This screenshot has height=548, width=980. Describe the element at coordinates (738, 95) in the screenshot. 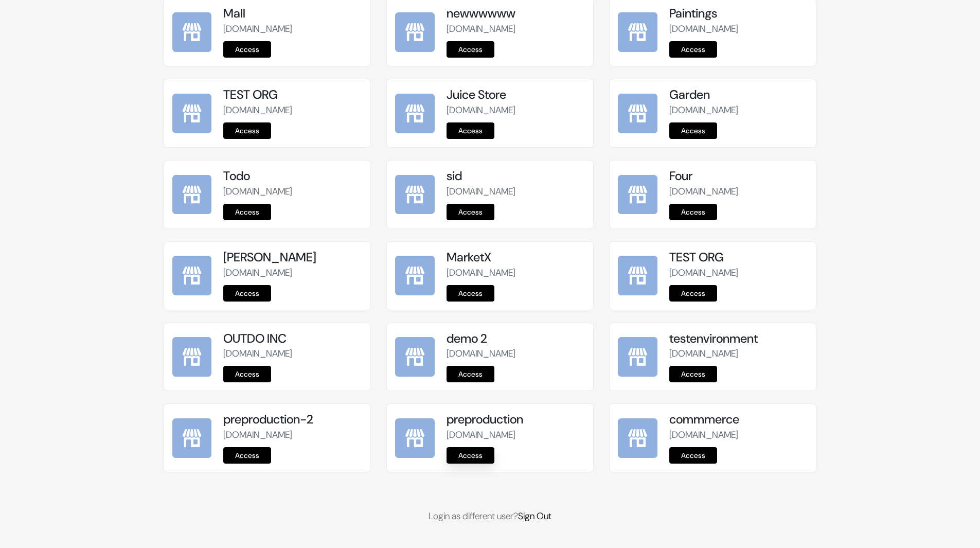

I see `h5: Garden` at that location.